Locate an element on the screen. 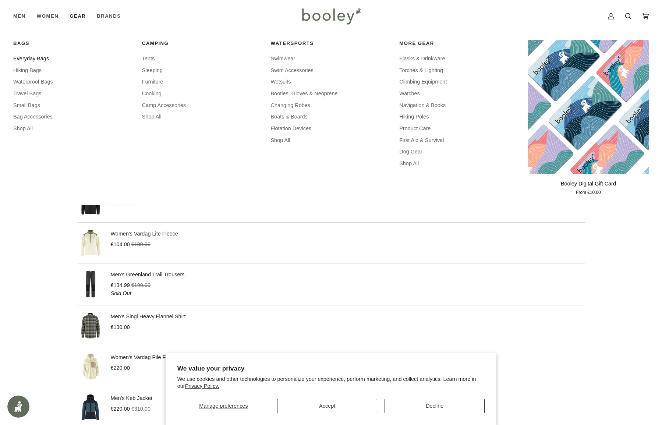 Image resolution: width=662 pixels, height=425 pixels. span: Booties, Gloves & Neoprene is located at coordinates (331, 94).